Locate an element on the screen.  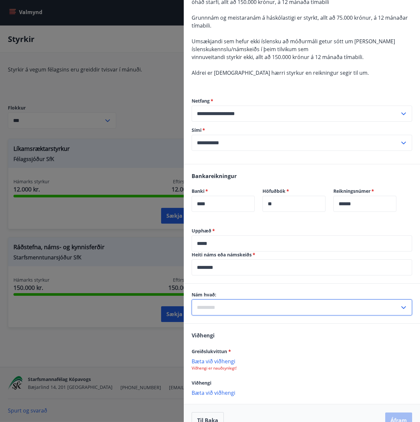
span: Grunnnám og meistaranám á háskólastigi er styrkt, allt að 75.000 krónur, á 12 mánaðar tímabili. is located at coordinates (299, 22).